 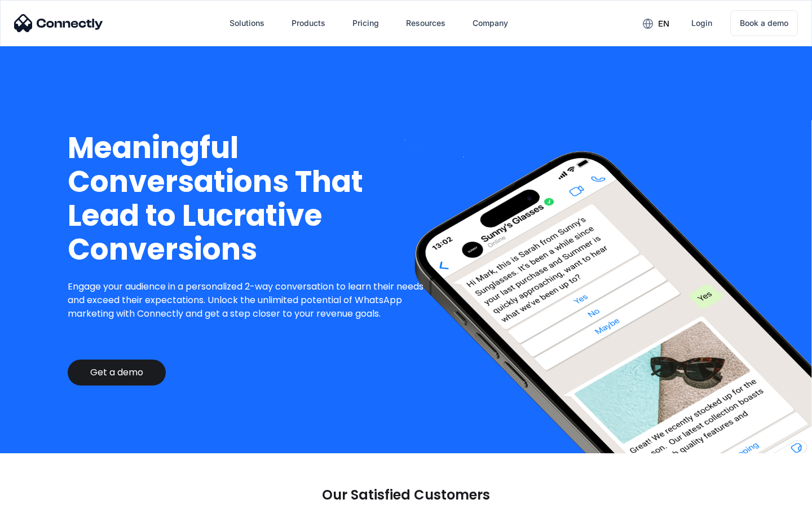 What do you see at coordinates (116, 373) in the screenshot?
I see `div: Get a demo` at bounding box center [116, 373].